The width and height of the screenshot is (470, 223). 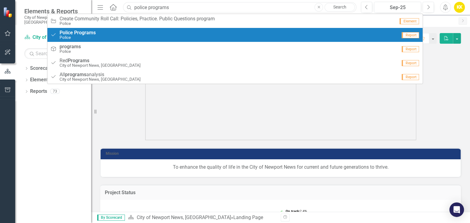 What do you see at coordinates (111, 218) in the screenshot?
I see `span: By Scorecard` at bounding box center [111, 218].